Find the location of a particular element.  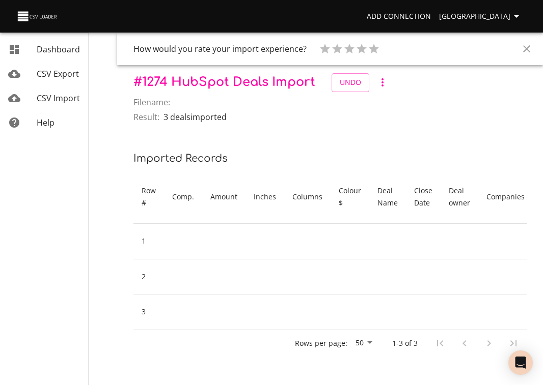

span: Result: is located at coordinates (146, 117).